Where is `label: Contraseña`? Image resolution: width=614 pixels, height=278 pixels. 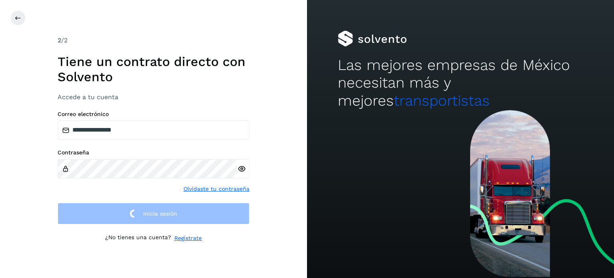
label: Contraseña is located at coordinates (153, 152).